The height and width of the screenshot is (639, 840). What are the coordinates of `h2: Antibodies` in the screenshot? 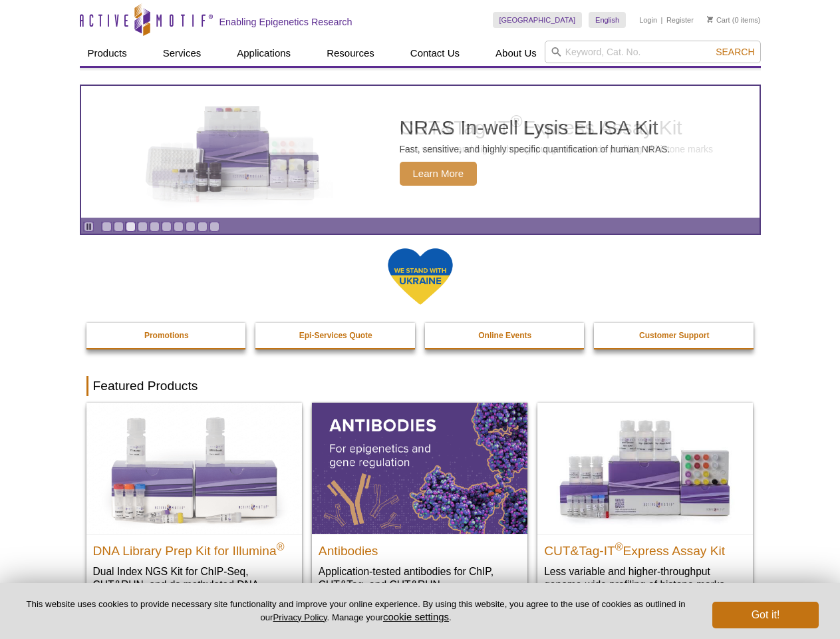 It's located at (420, 548).